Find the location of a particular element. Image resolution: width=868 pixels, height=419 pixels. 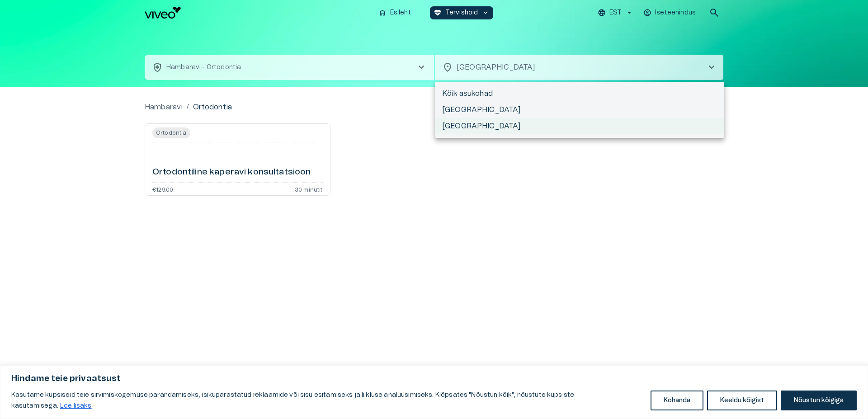

button: Kohanda is located at coordinates (676, 400).